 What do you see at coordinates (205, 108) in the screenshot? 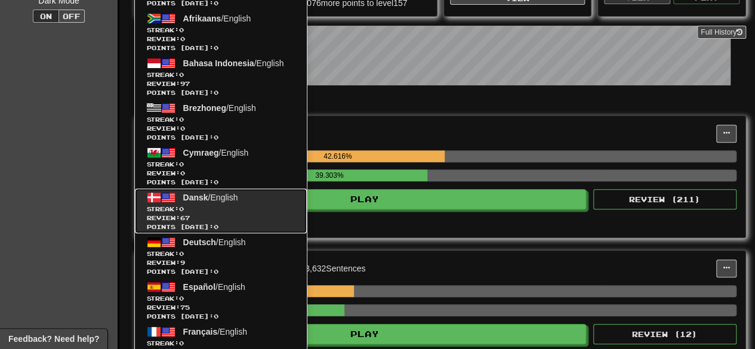
I see `span: Brezhoneg` at bounding box center [205, 108].